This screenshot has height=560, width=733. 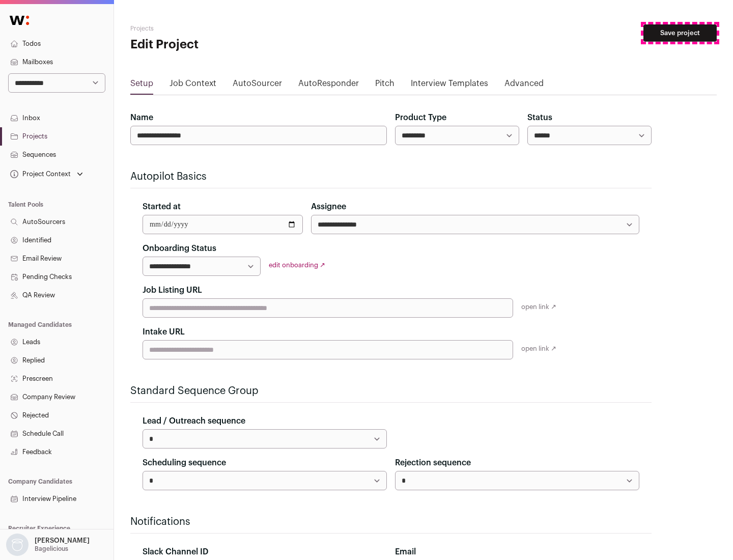 I want to click on a: Advanced, so click(x=524, y=85).